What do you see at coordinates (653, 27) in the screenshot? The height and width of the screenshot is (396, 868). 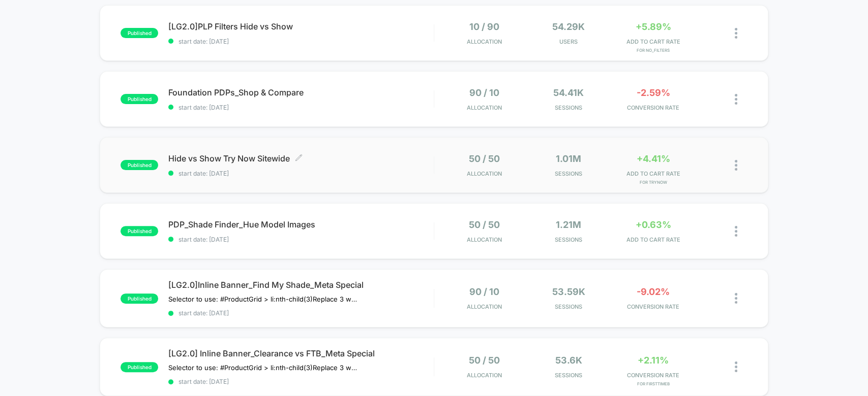 I see `span: +5.89%` at bounding box center [653, 27].